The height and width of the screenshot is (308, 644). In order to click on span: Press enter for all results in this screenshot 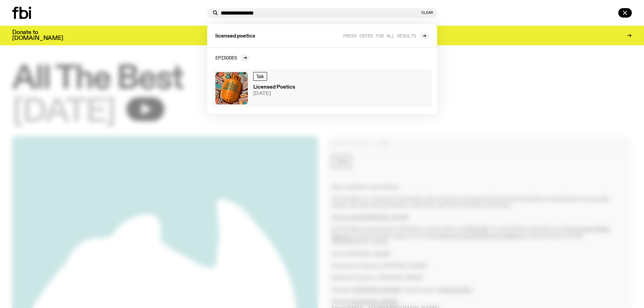, I will do `click(380, 36)`.